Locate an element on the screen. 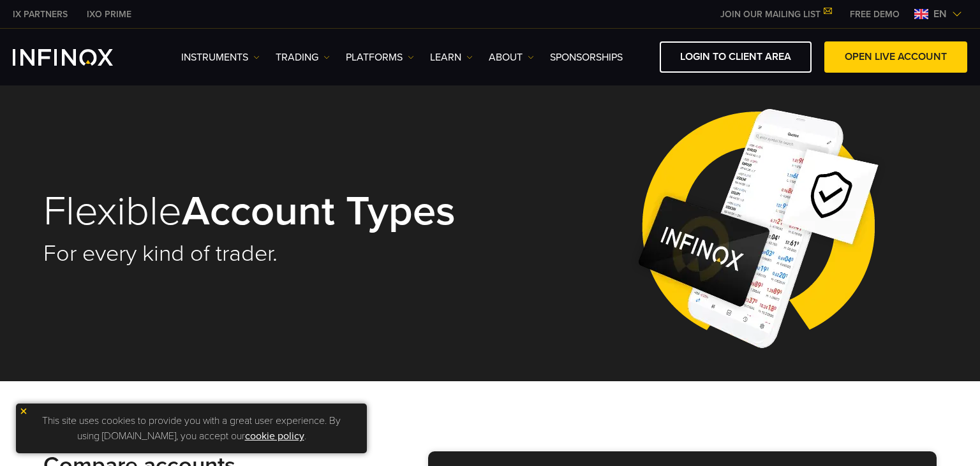 The width and height of the screenshot is (980, 466). a: INFINOX Logo is located at coordinates (78, 58).